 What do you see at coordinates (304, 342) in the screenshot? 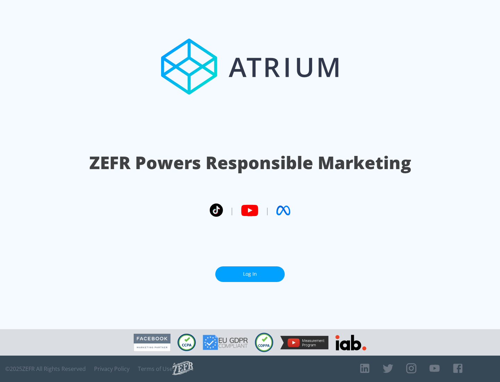
I see `img: YouTube Measurement Program` at bounding box center [304, 342].